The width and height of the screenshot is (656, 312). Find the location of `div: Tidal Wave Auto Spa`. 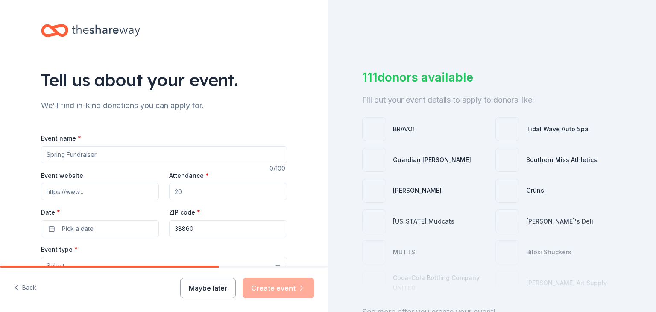

div: Tidal Wave Auto Spa is located at coordinates (557, 129).